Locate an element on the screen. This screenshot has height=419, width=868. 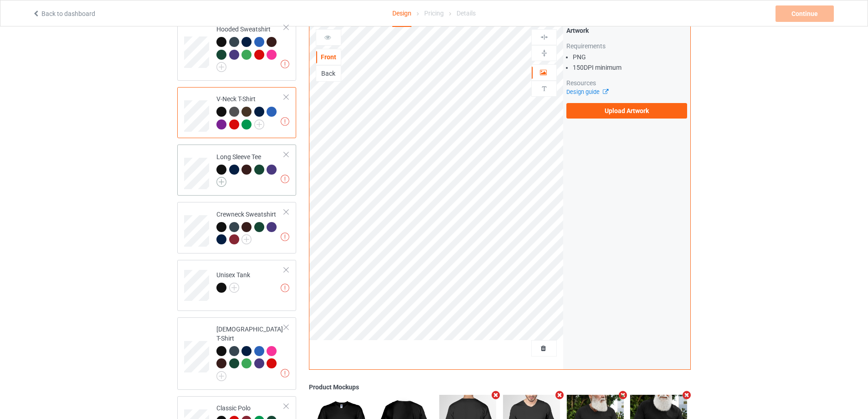
div: Details is located at coordinates (466, 13).